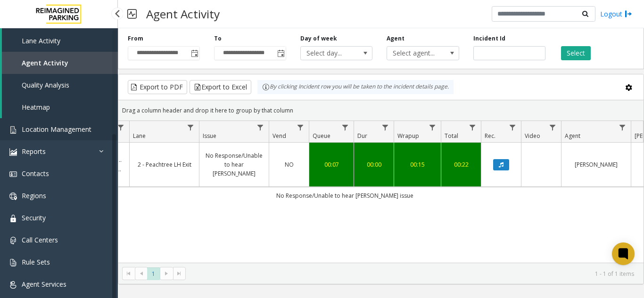  What do you see at coordinates (59, 85) in the screenshot?
I see `a: Quality Analysis` at bounding box center [59, 85].